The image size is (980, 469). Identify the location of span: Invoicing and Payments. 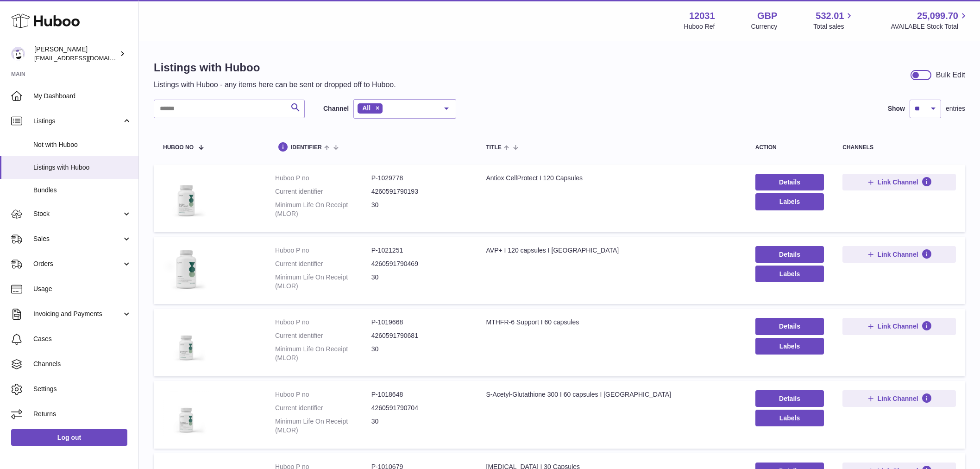
(77, 314).